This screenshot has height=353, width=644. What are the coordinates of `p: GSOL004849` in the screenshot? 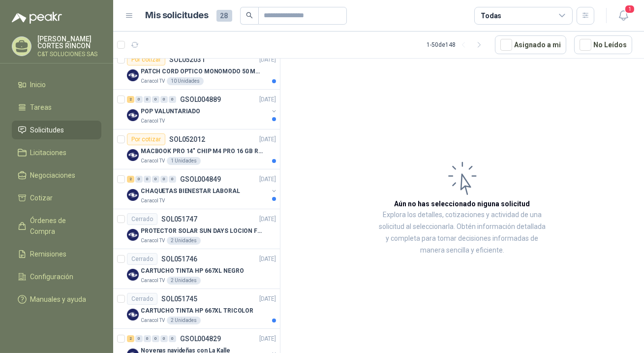 It's located at (200, 180).